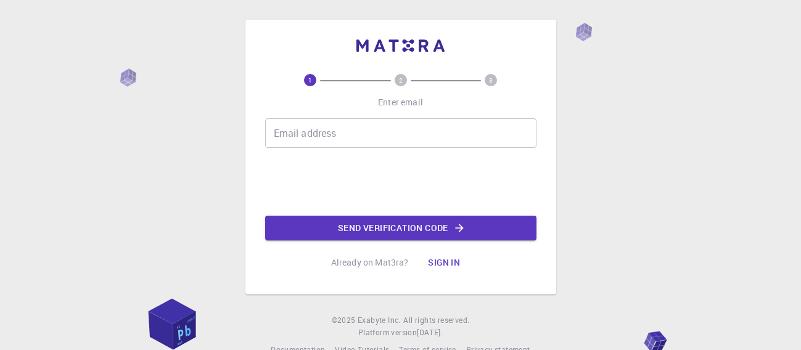 The height and width of the screenshot is (350, 801). What do you see at coordinates (436, 320) in the screenshot?
I see `span: All rights reserved.` at bounding box center [436, 320].